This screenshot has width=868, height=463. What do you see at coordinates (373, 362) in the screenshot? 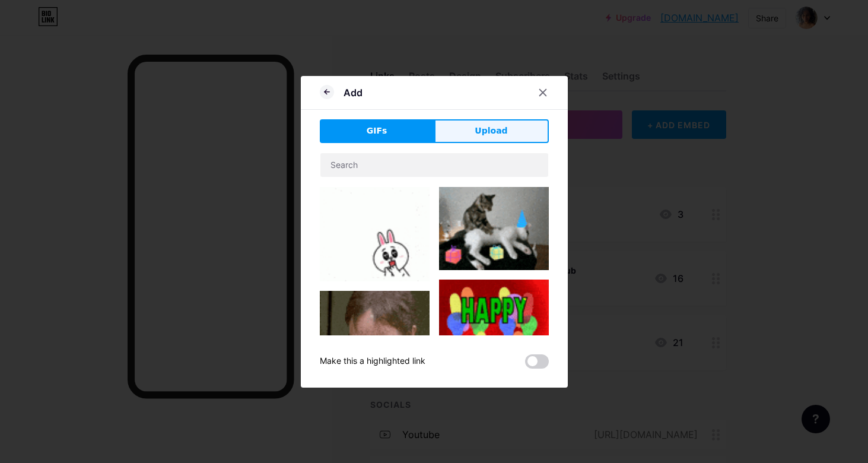
I see `div: Make this a highlighted link` at bounding box center [373, 362].